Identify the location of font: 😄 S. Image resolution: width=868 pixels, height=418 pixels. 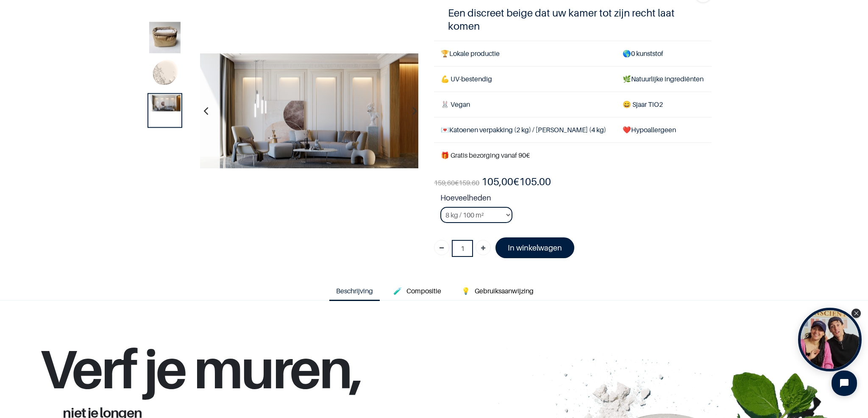
(629, 104).